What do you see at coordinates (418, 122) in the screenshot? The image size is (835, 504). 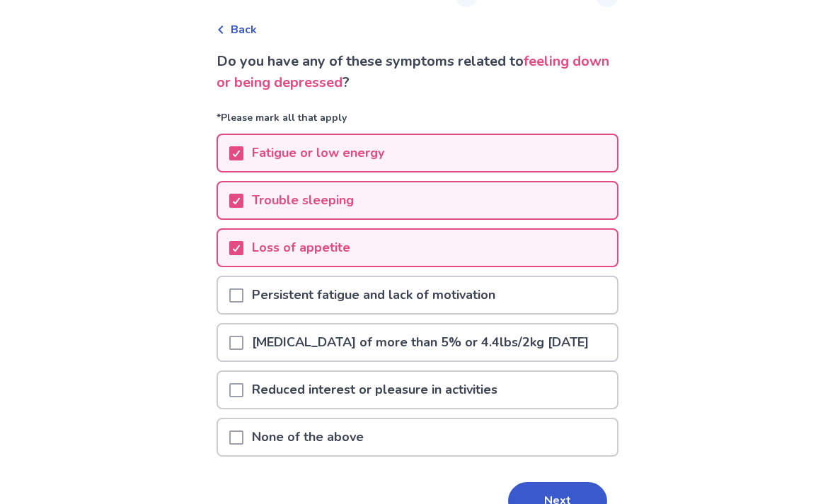 I see `p: *Please mark all that apply` at bounding box center [418, 122].